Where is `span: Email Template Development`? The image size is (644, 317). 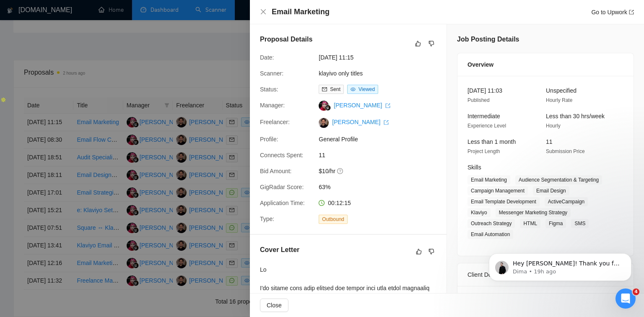 span: Email Template Development is located at coordinates (503, 202).